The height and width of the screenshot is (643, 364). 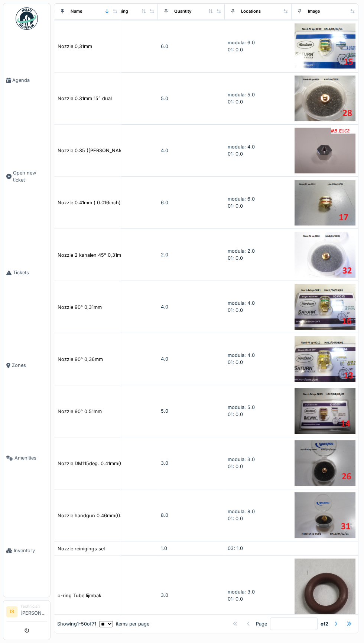 I want to click on img: Nozzle 0.31mm 15° dual, so click(x=325, y=98).